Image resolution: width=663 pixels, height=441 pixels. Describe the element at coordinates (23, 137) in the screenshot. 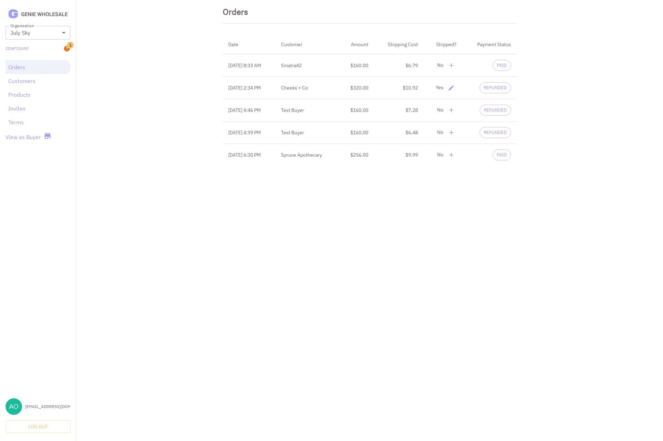

I see `a: View as Buyer` at that location.